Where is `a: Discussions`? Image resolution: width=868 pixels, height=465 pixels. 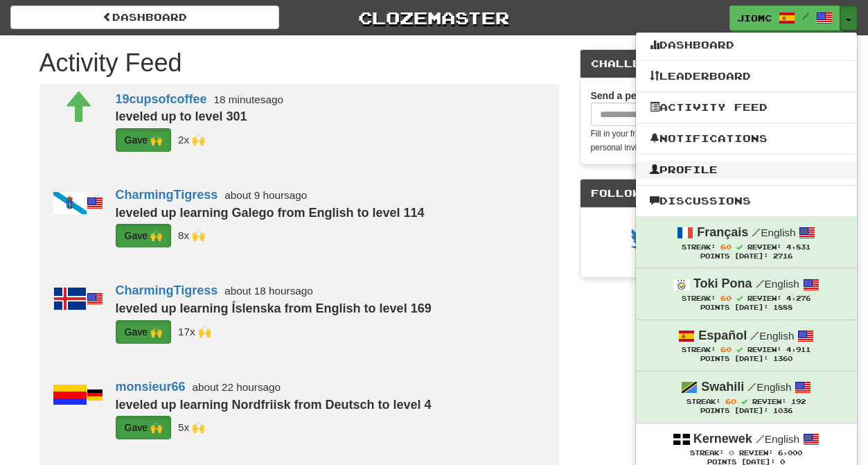
a: Discussions is located at coordinates (746, 201).